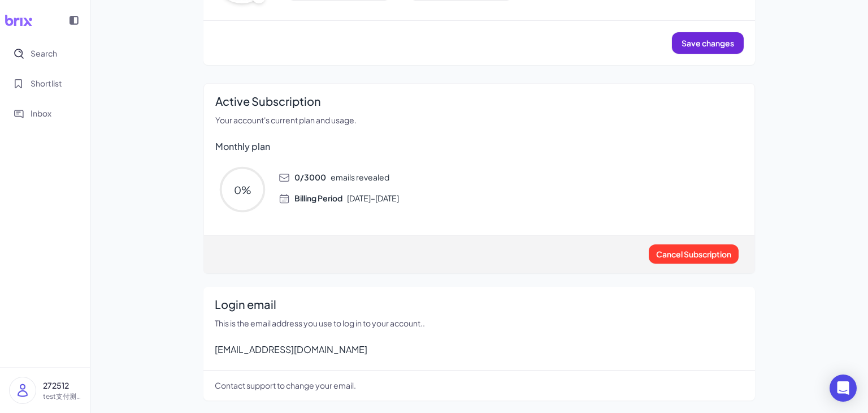 Image resolution: width=868 pixels, height=413 pixels. Describe the element at coordinates (479, 323) in the screenshot. I see `p: This is the email address you use to log in to your account..` at that location.